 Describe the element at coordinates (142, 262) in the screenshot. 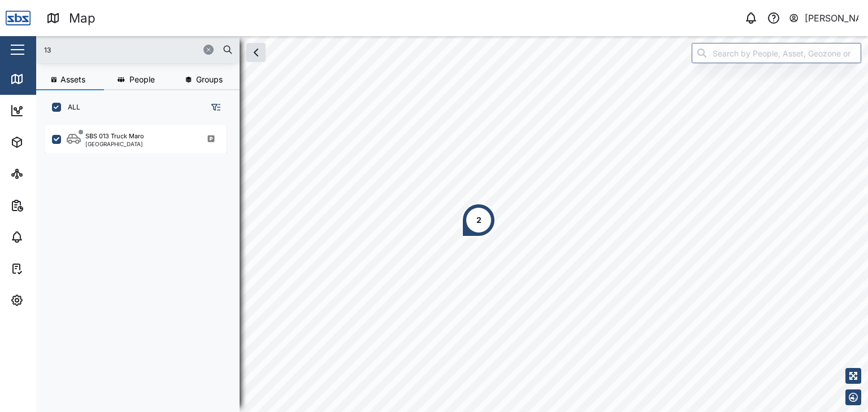

I see `div: grid` at that location.